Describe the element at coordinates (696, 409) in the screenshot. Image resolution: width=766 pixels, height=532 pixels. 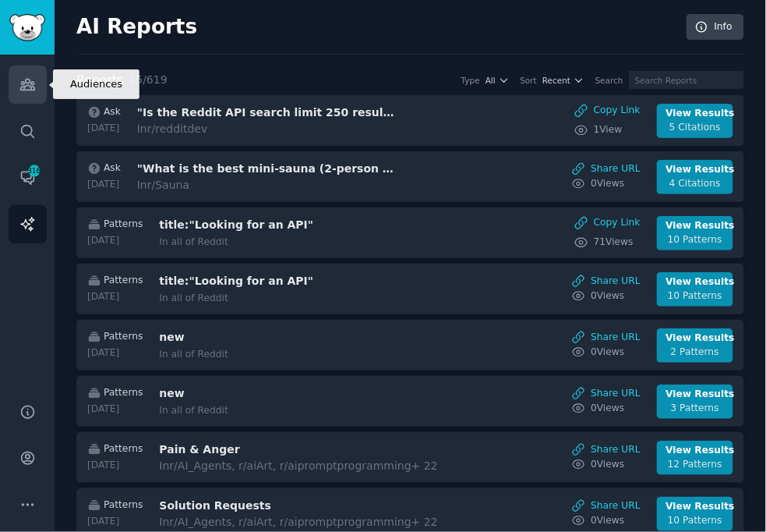
I see `div: 3 Patterns` at that location.